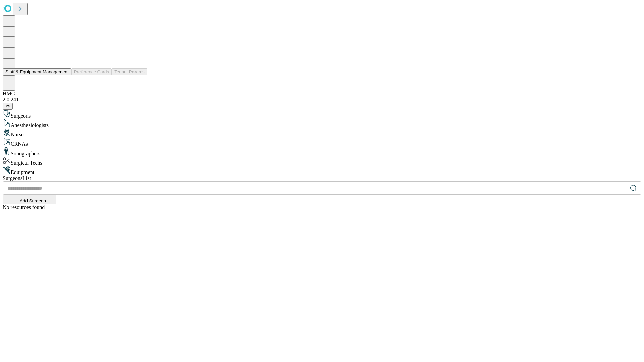 The height and width of the screenshot is (362, 644). Describe the element at coordinates (322, 171) in the screenshot. I see `div: Equipment` at that location.